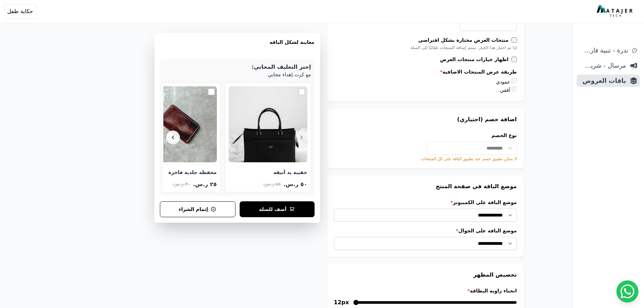 The image size is (644, 308). I want to click on div: حقيبة يد أنيقة, so click(290, 172).